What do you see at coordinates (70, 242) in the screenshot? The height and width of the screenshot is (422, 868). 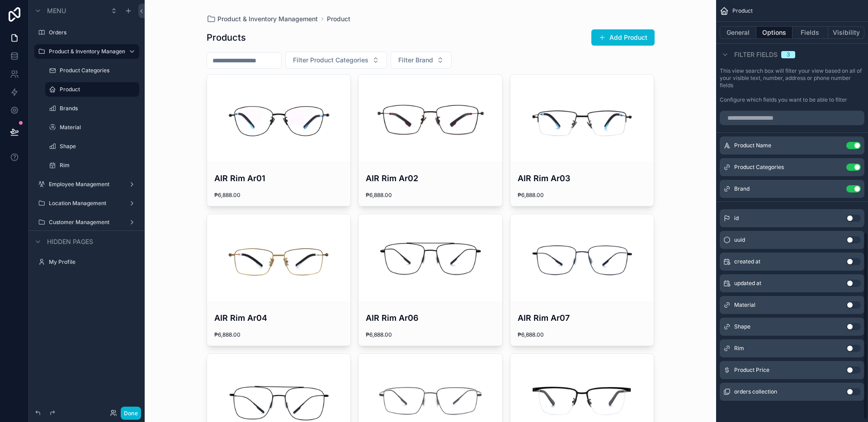 I see `span: Hidden pages` at bounding box center [70, 242].